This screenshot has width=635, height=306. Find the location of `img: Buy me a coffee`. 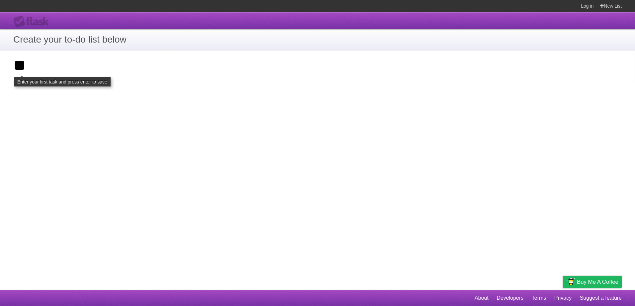

img: Buy me a coffee is located at coordinates (571, 281).